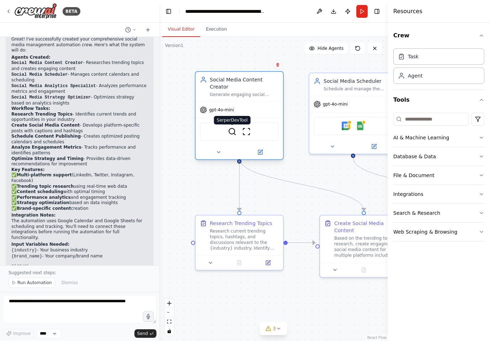  I want to click on div: Based on the trending topics research, create engaging social media content for multiple platform..., so click(369, 247).